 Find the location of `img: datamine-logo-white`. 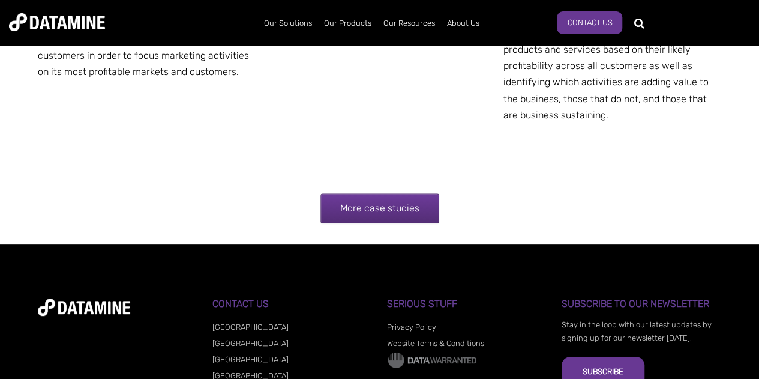

img: datamine-logo-white is located at coordinates (84, 307).